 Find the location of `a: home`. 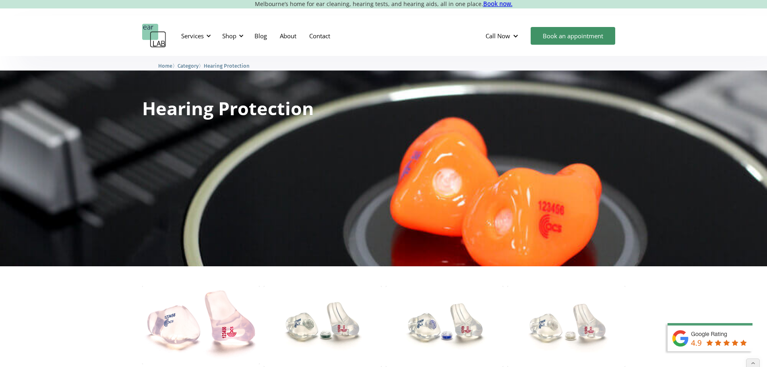

a: home is located at coordinates (154, 36).